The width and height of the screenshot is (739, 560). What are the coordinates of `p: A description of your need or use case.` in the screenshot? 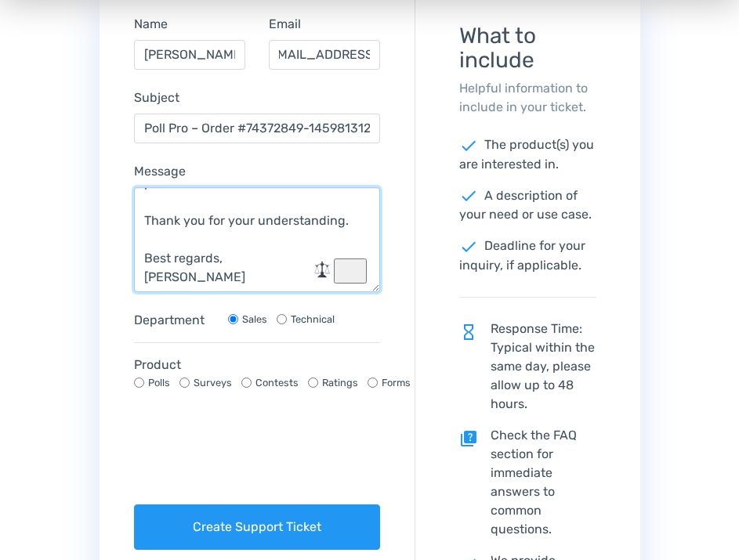 It's located at (527, 205).